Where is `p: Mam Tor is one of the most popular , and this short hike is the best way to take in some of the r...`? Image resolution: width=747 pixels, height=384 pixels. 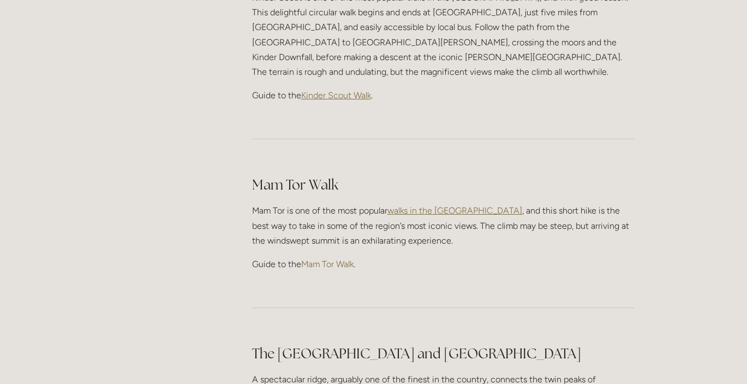 p: Mam Tor is one of the most popular , and this short hike is the best way to take in some of the r... is located at coordinates (443, 225).